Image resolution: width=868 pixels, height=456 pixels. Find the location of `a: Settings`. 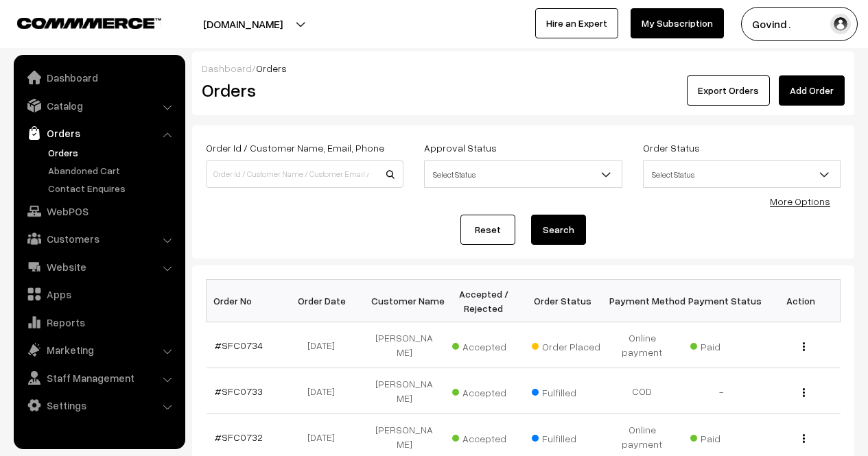

a: Settings is located at coordinates (98, 405).